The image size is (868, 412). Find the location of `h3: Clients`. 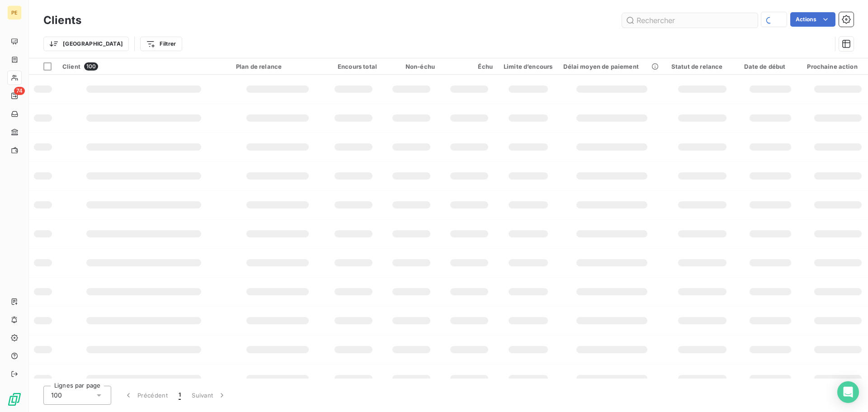

h3: Clients is located at coordinates (62, 20).